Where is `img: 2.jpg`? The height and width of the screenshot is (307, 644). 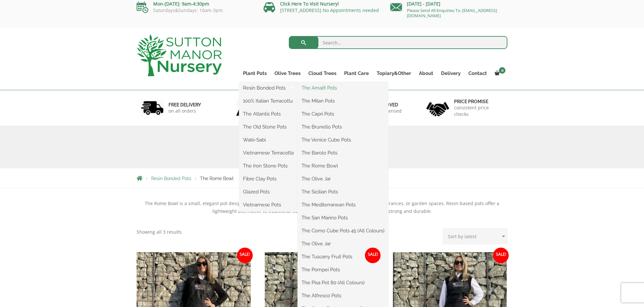
img: 2.jpg is located at coordinates (248, 108).